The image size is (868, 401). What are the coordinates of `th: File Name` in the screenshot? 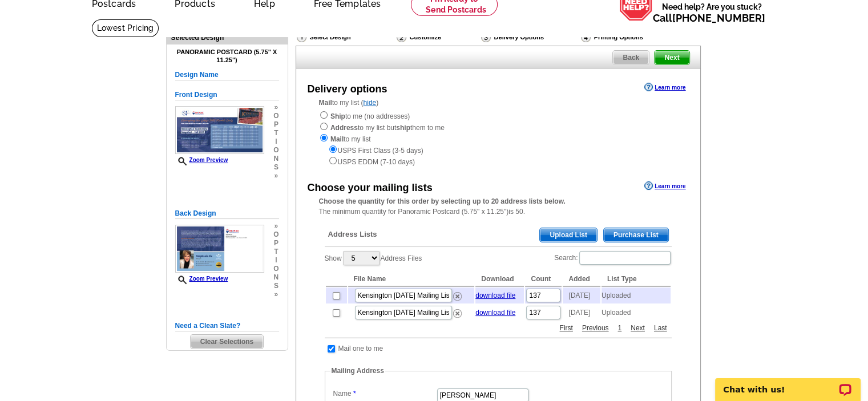 It's located at (411, 279).